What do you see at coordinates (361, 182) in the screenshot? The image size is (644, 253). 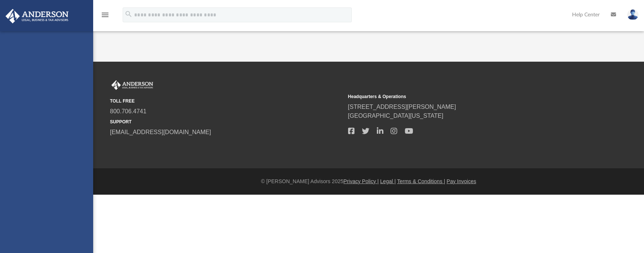 I see `a: Privacy Policy |` at bounding box center [361, 182].